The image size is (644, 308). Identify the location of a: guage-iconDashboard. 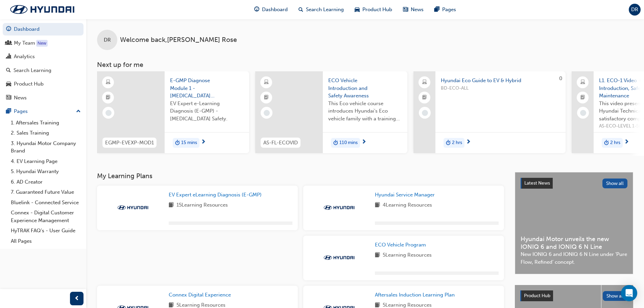
(271, 10).